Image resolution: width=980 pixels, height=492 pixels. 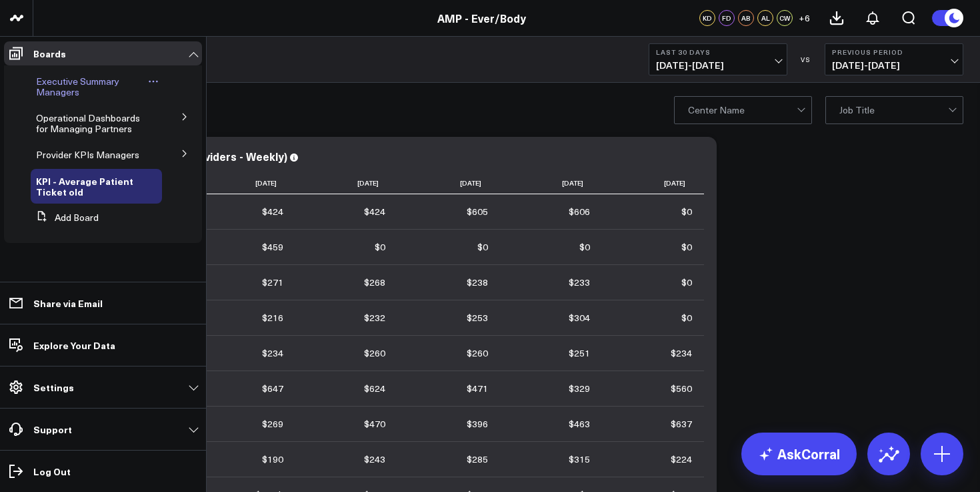 I want to click on div: $396, so click(x=478, y=424).